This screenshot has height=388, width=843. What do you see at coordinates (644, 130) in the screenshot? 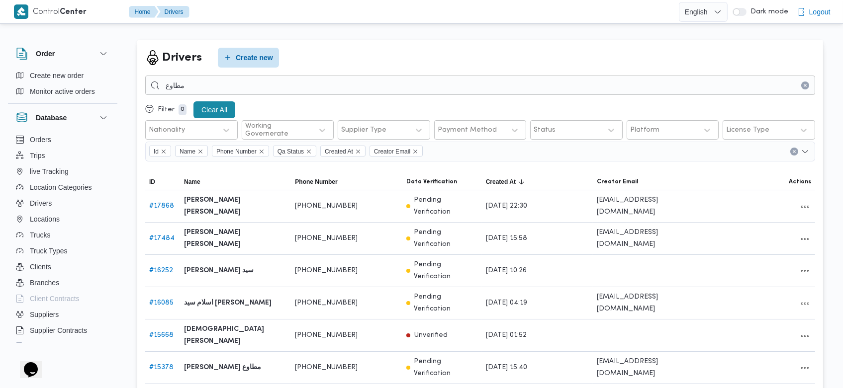
I see `div: Platform` at bounding box center [644, 130].